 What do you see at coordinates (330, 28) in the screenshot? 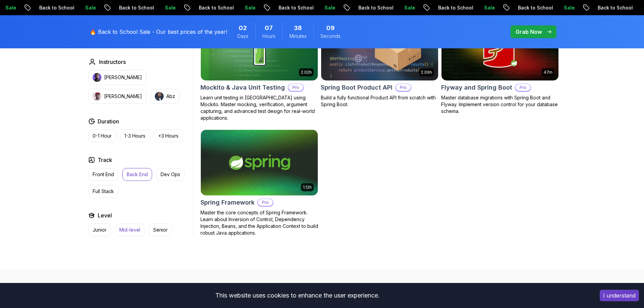
I see `span: 9 Seconds` at bounding box center [330, 28].